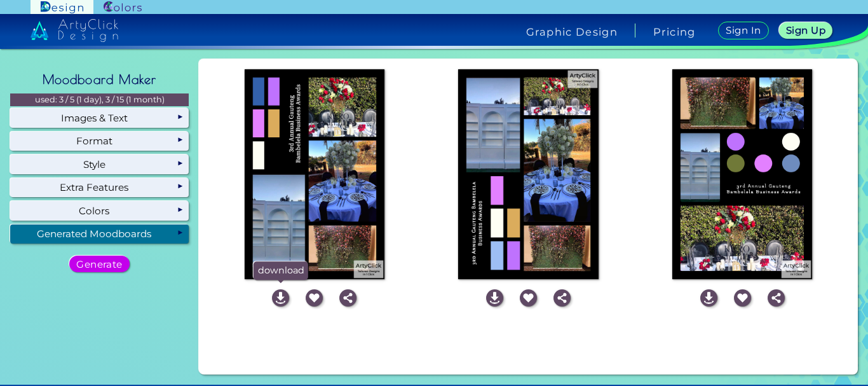  I want to click on h5: Sign In, so click(743, 30).